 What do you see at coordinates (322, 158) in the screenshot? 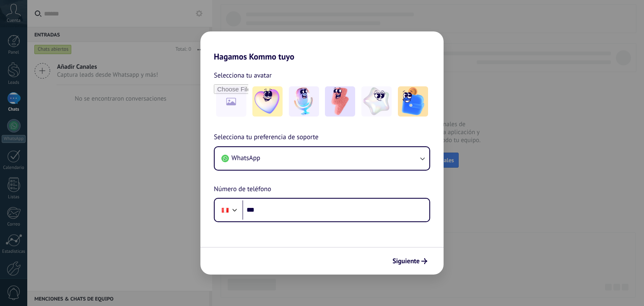
I see `button: WhatsApp` at bounding box center [322, 158].